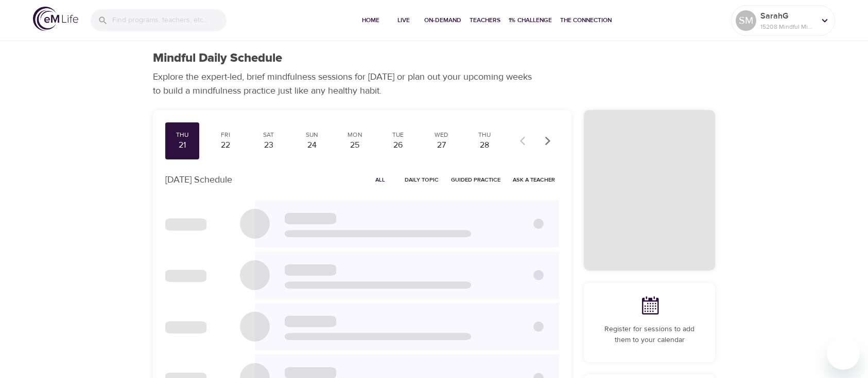 The height and width of the screenshot is (378, 868). I want to click on div: 26, so click(398, 145).